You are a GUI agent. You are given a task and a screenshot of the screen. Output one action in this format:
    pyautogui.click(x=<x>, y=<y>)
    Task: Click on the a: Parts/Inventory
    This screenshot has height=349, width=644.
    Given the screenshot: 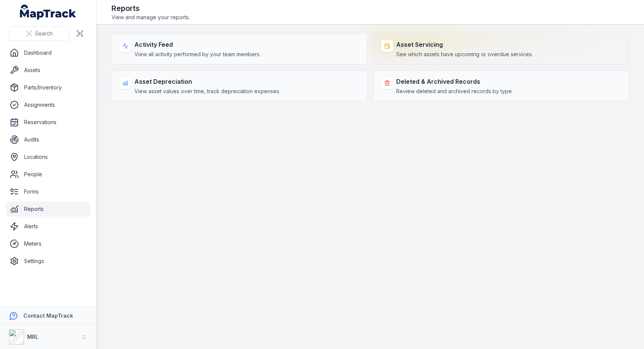 What is the action you would take?
    pyautogui.click(x=47, y=87)
    